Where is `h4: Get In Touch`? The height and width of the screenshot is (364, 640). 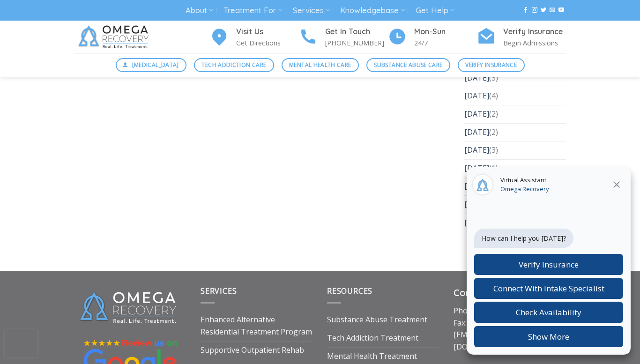 h4: Get In Touch is located at coordinates (356, 32).